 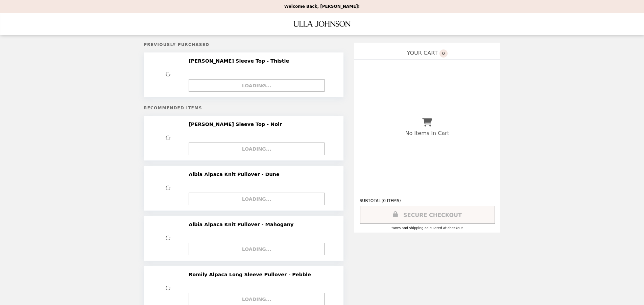 I want to click on span: SUBTOTAL, so click(x=370, y=201).